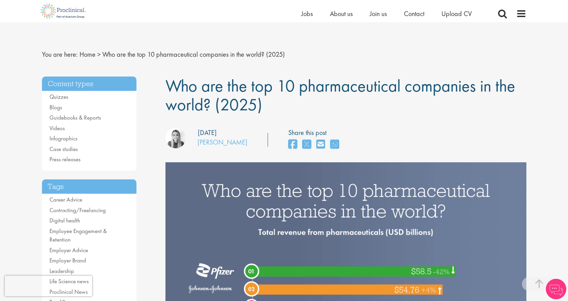 The image size is (568, 301). I want to click on a: Quizzes, so click(59, 97).